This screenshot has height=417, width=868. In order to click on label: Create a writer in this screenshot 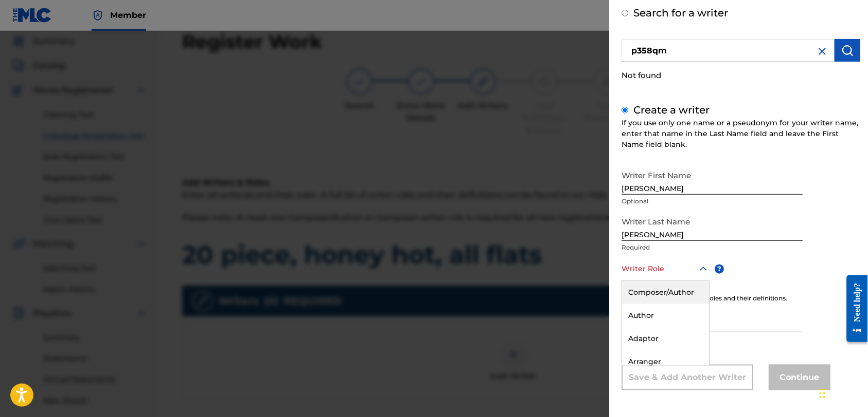, I will do `click(672, 110)`.